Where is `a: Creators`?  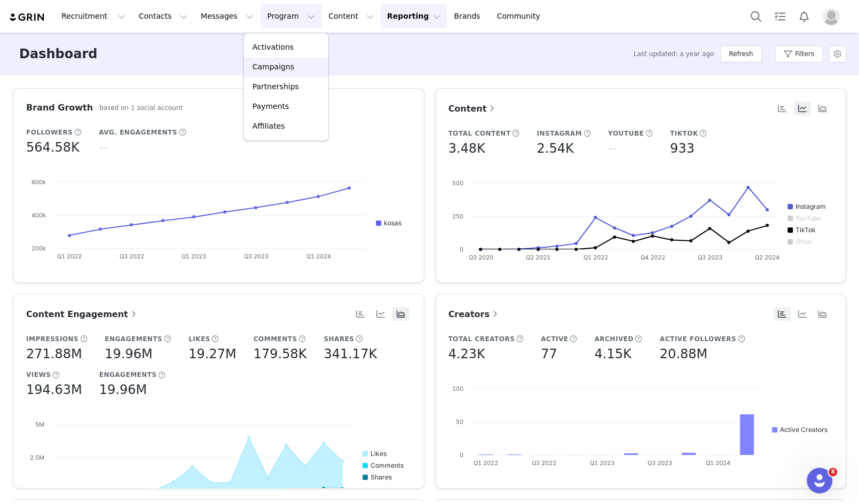
a: Creators is located at coordinates (474, 314).